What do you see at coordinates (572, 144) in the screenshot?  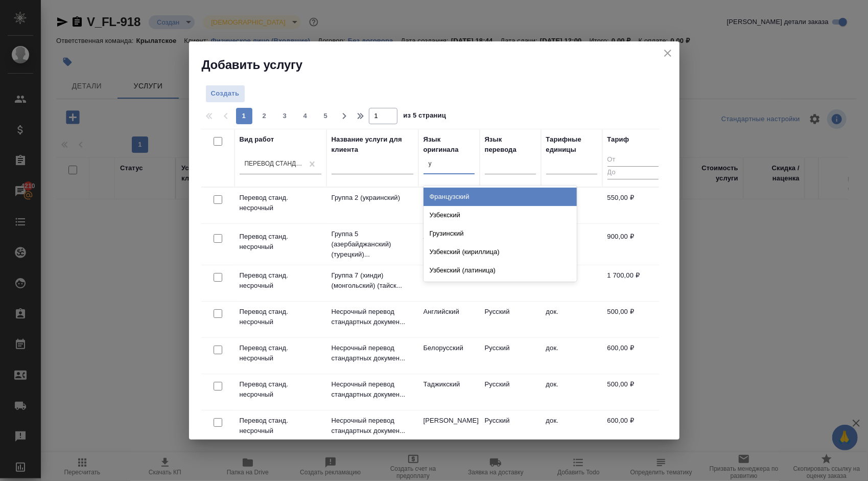 I see `div: Тарифные единицы` at bounding box center [572, 144].